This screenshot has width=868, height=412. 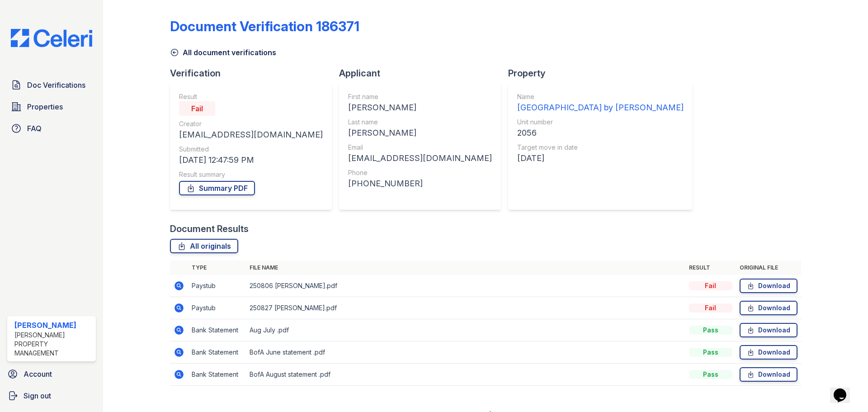 I want to click on div: Target move in date, so click(x=600, y=147).